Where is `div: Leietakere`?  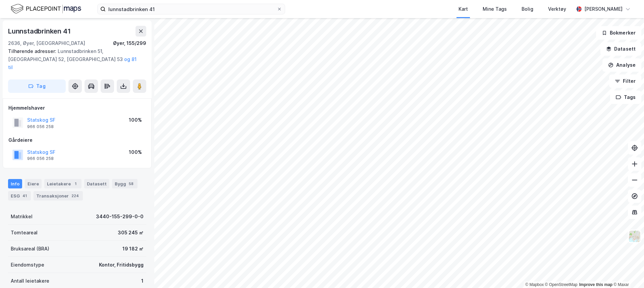
div: Leietakere is located at coordinates (63, 184).